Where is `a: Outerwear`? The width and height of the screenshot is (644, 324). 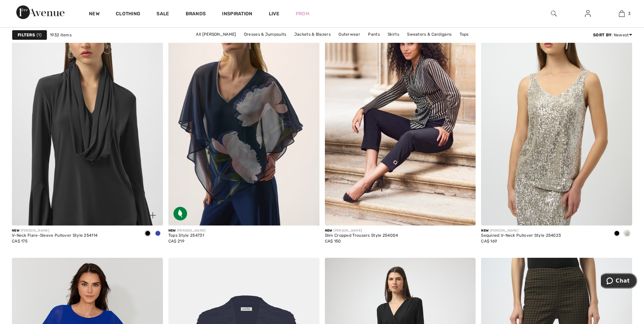
a: Outerwear is located at coordinates (349, 34).